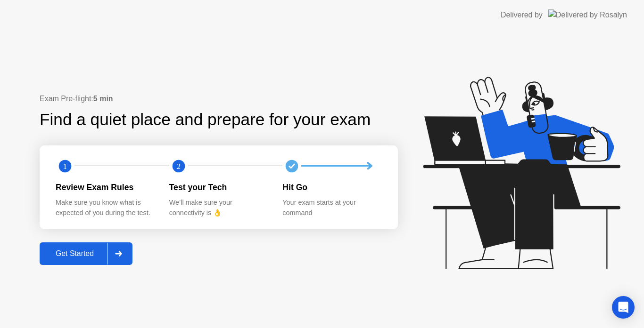 Image resolution: width=644 pixels, height=328 pixels. What do you see at coordinates (103, 98) in the screenshot?
I see `b: 5 min` at bounding box center [103, 98].